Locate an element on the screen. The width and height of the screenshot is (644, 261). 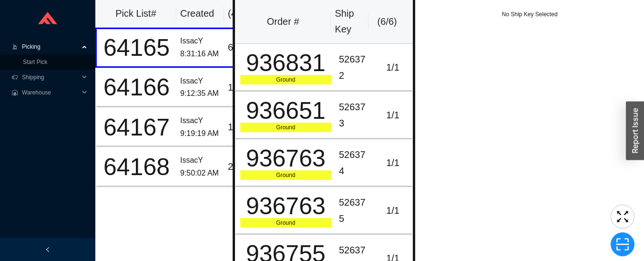
button: fullscreen is located at coordinates (623, 217).